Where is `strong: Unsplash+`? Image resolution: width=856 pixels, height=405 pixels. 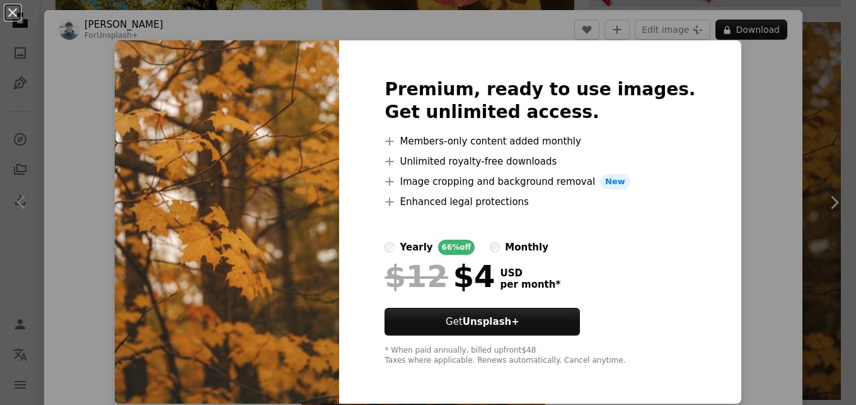
strong: Unsplash+ is located at coordinates (491, 321).